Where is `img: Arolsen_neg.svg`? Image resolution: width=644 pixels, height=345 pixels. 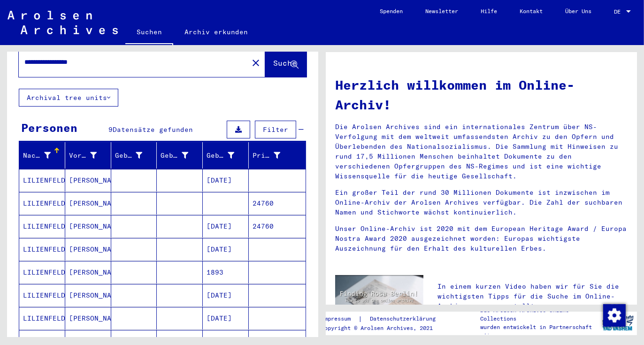
img: Arolsen_neg.svg is located at coordinates (62, 22).